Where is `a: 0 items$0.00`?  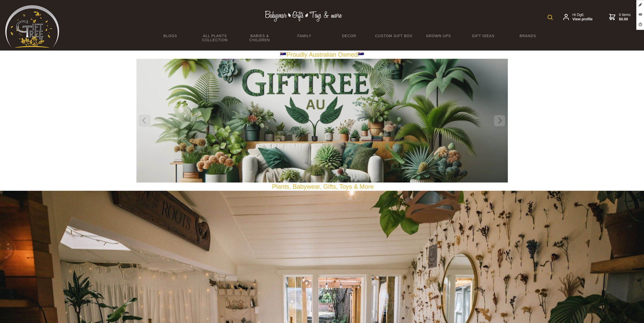
a: 0 items$0.00 is located at coordinates (620, 17).